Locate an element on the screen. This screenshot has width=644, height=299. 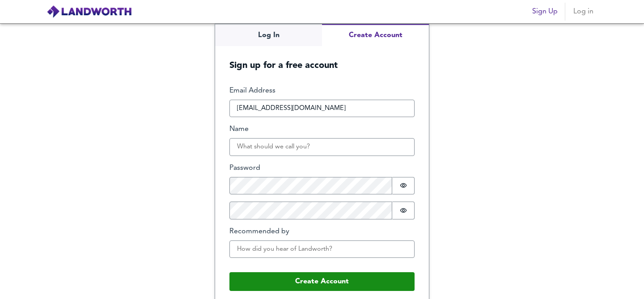
label: Recommended by is located at coordinates (322, 231).